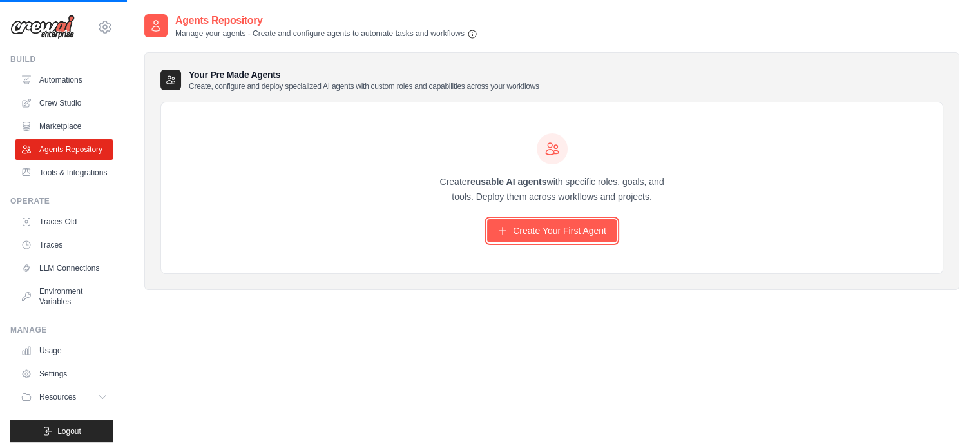 The height and width of the screenshot is (448, 980). What do you see at coordinates (64, 103) in the screenshot?
I see `a: Crew Studio` at bounding box center [64, 103].